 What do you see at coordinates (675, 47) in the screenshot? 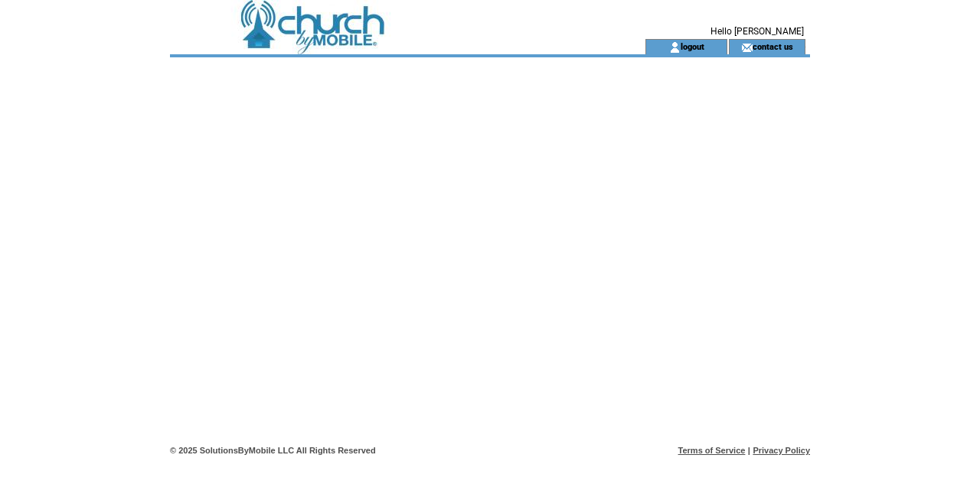
I see `img: account_icon.gif` at bounding box center [675, 47].